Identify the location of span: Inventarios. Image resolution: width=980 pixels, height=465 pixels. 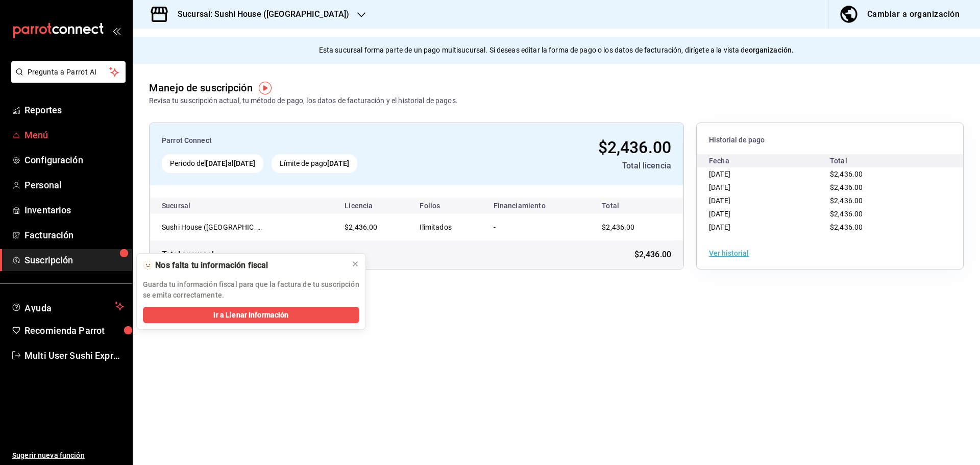
(74, 210).